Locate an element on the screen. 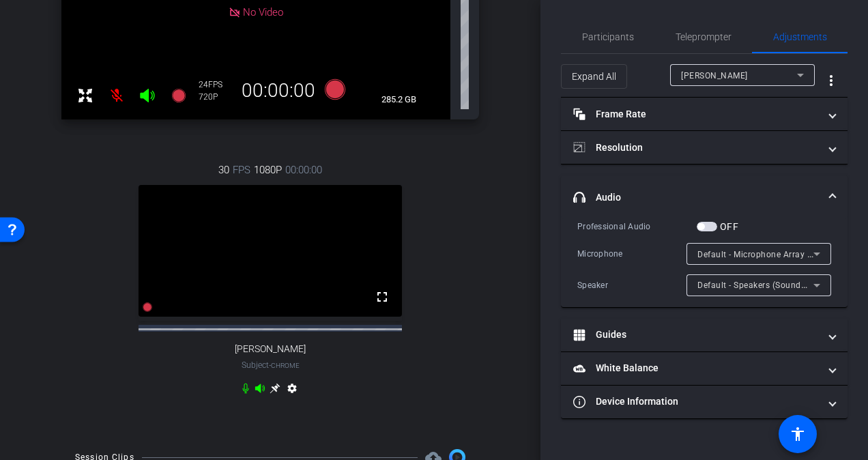 This screenshot has height=460, width=868. div: 720P is located at coordinates (216, 97).